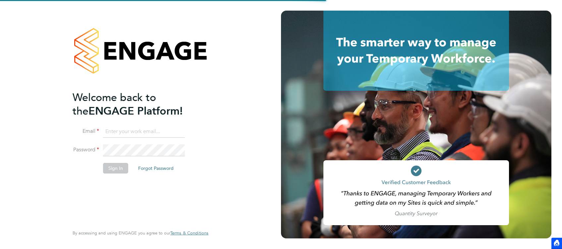  I want to click on a: Terms & Conditions, so click(189, 233).